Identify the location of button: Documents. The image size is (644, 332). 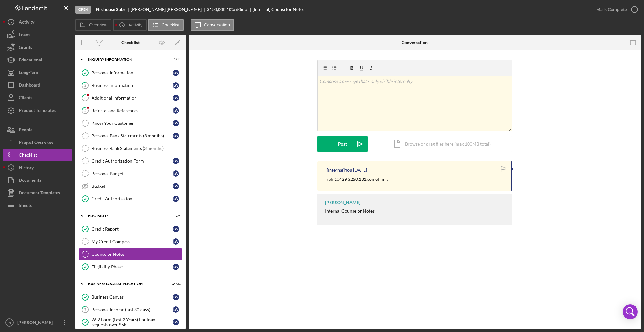
(38, 180).